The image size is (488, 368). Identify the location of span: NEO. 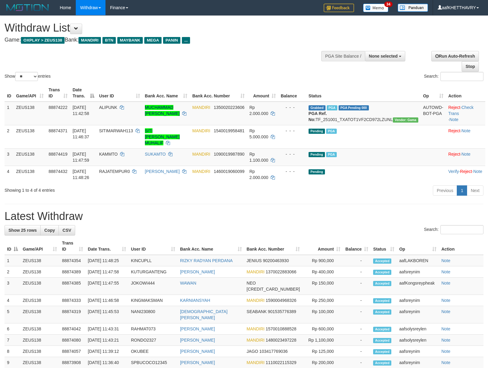
(251, 283).